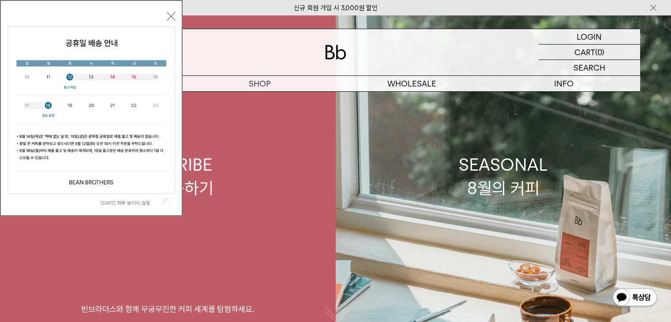  What do you see at coordinates (585, 52) in the screenshot?
I see `p: CART` at bounding box center [585, 52].